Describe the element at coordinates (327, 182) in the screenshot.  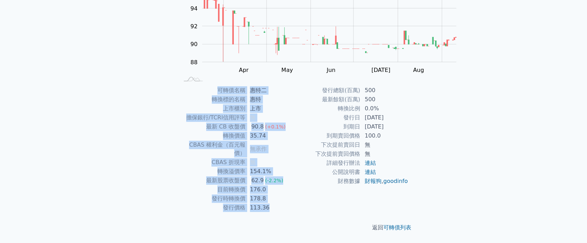
I see `td: 財務數據` at that location.